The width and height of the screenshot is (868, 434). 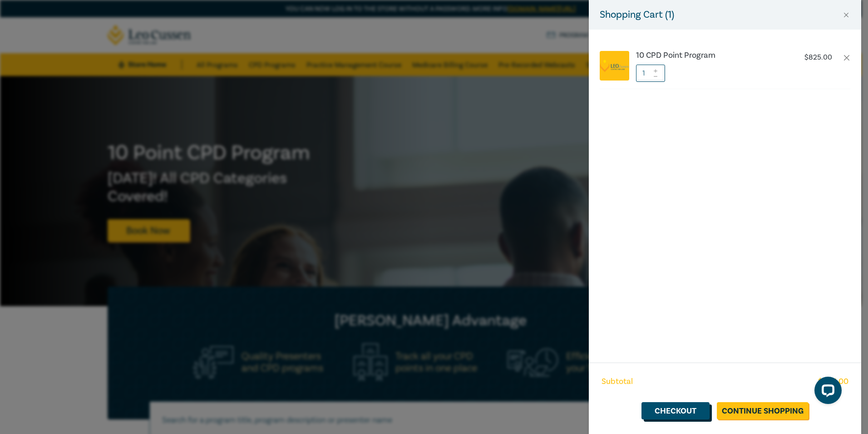 I want to click on button: Open LiveChat chat widget, so click(x=21, y=17).